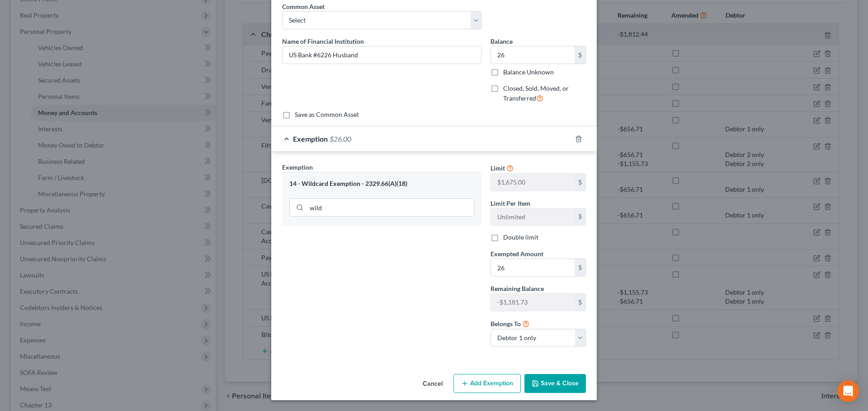  What do you see at coordinates (487, 384) in the screenshot?
I see `button: Add Exemption` at bounding box center [487, 384].